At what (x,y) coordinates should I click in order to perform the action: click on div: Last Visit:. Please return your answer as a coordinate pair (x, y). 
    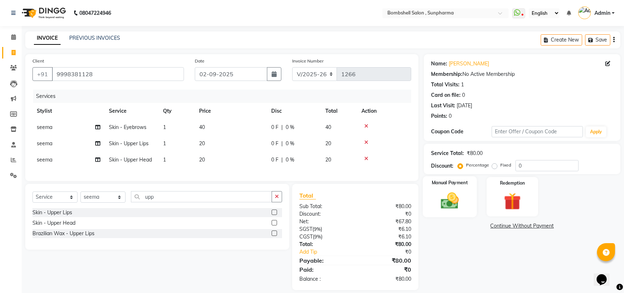
    Looking at the image, I should click on (443, 105).